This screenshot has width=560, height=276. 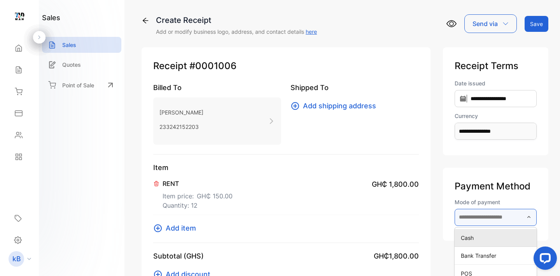 What do you see at coordinates (16, 259) in the screenshot?
I see `p: kB` at bounding box center [16, 259].